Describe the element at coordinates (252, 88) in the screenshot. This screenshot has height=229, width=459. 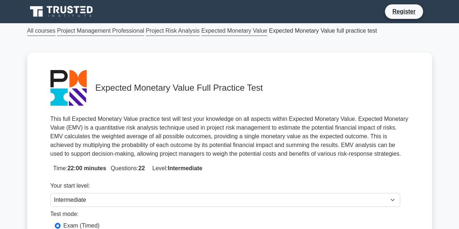
I see `h4: Expected Monetary Value Full Practice Test` at that location.